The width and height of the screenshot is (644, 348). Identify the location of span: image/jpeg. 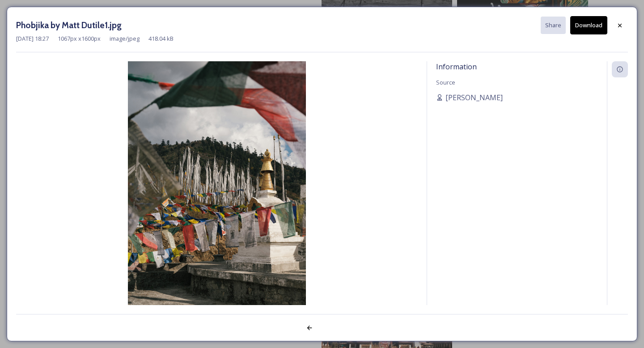
(124, 38).